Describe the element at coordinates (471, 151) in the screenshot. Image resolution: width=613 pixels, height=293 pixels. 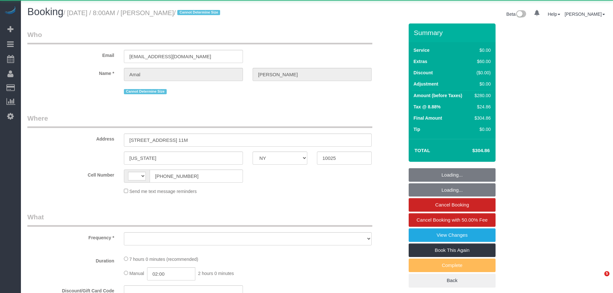
I see `h4: $304.86` at that location.